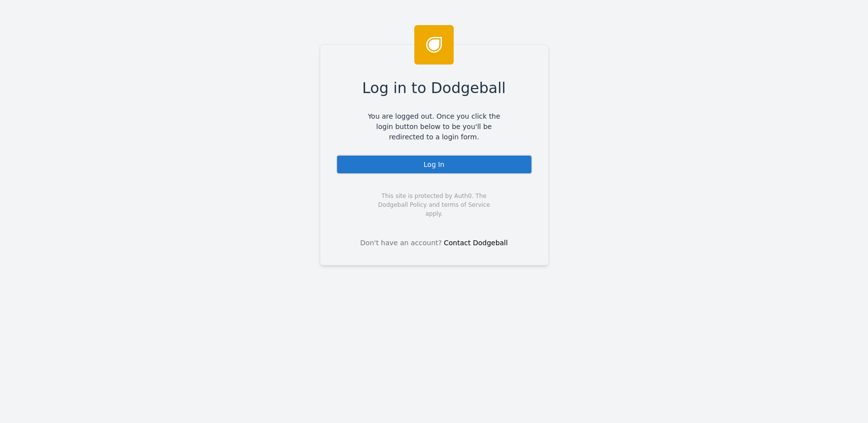  I want to click on span: Log in to Dodgeball, so click(434, 88).